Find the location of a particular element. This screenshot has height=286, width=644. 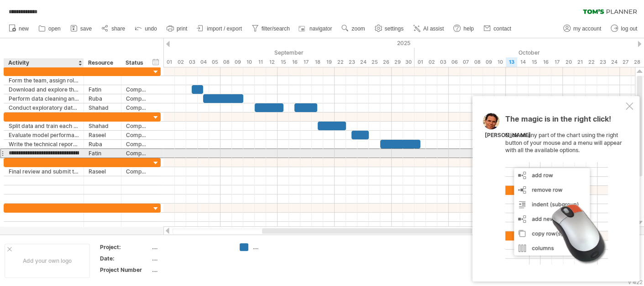

div: Monday, 1 September 2025 is located at coordinates (169, 62).